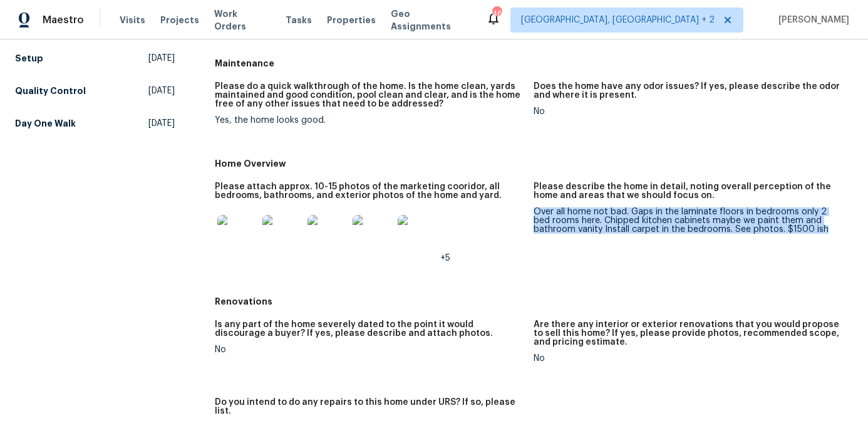 The height and width of the screenshot is (423, 868). I want to click on span: Projects, so click(180, 20).